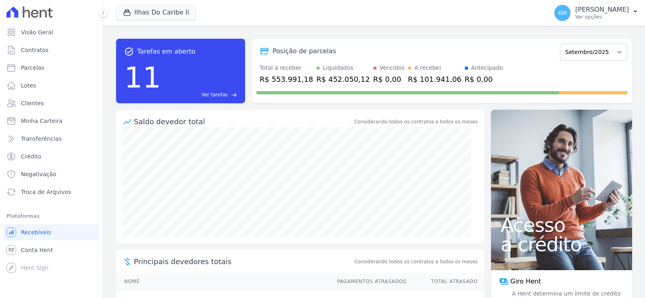  Describe the element at coordinates (31, 156) in the screenshot. I see `span: Crédito` at that location.